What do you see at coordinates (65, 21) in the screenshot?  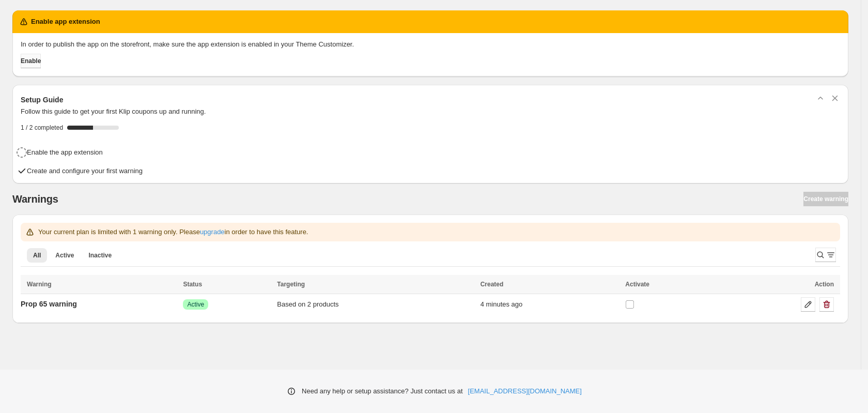 I see `h2: Enable app extension` at bounding box center [65, 21].